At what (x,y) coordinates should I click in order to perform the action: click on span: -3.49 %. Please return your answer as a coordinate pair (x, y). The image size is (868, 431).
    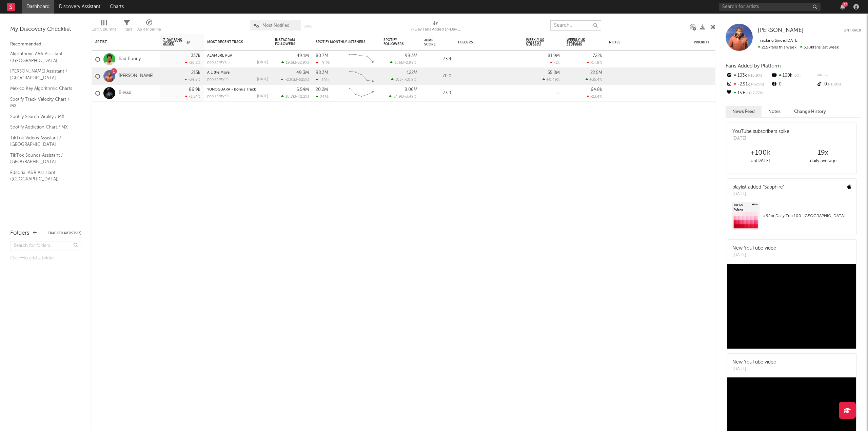
    Looking at the image, I should click on (410, 97).